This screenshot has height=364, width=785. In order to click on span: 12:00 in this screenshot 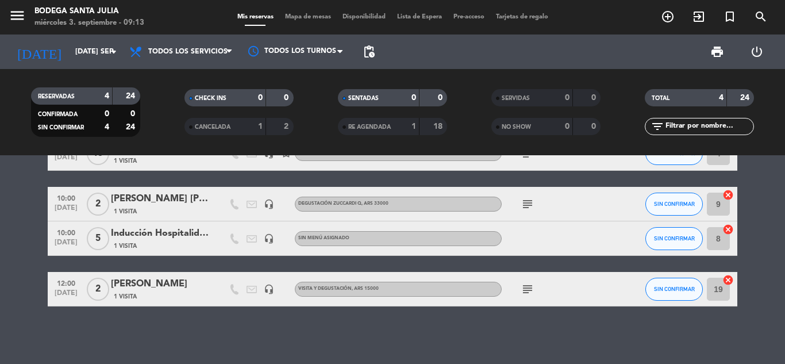, I will do `click(66, 282)`.